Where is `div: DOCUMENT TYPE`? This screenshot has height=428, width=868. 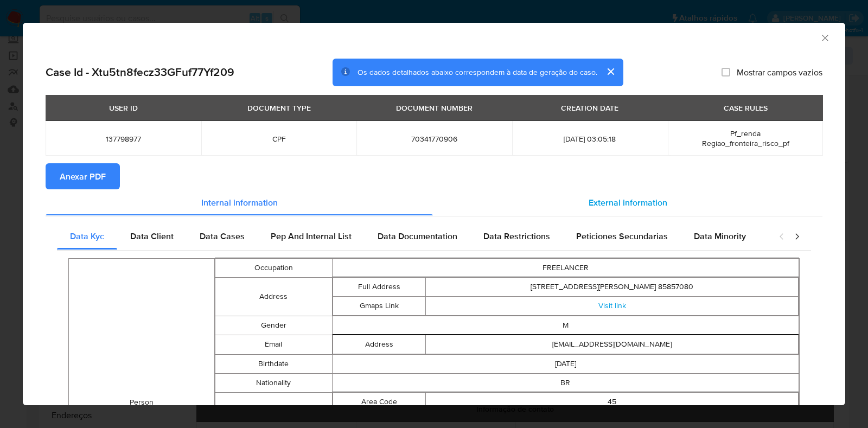 div: DOCUMENT TYPE is located at coordinates (279, 108).